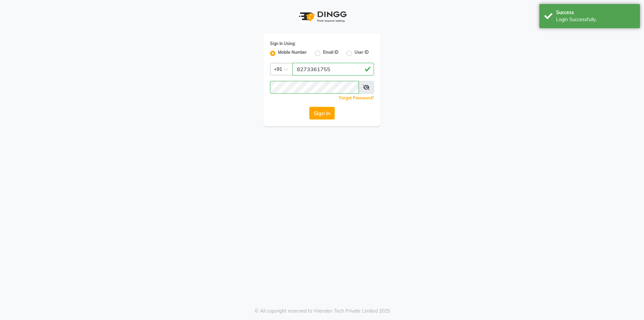  What do you see at coordinates (322, 113) in the screenshot?
I see `button: Sign In` at bounding box center [322, 113].